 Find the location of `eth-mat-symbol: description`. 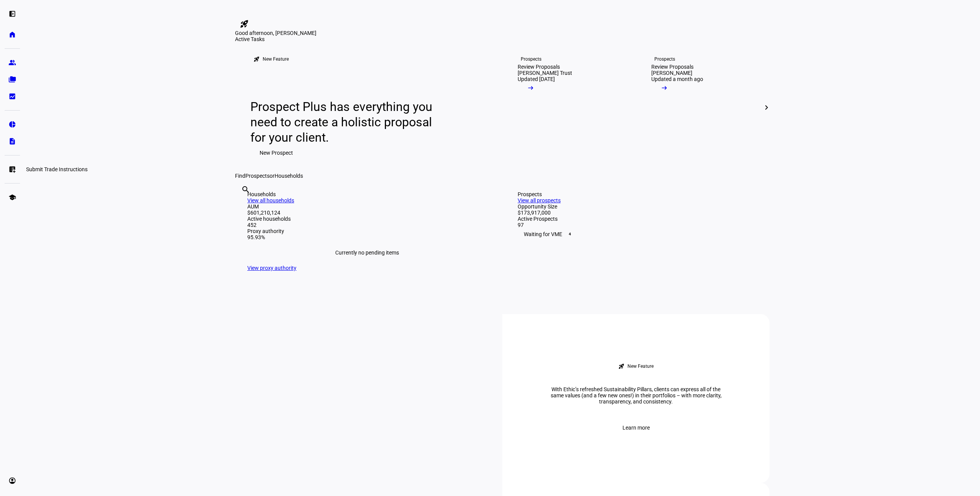

eth-mat-symbol: description is located at coordinates (12, 142).